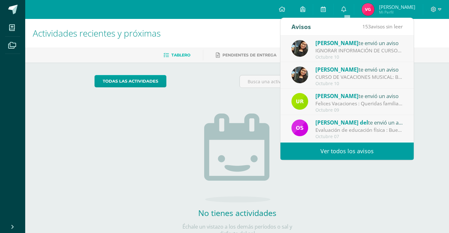 The height and width of the screenshot is (233, 449). What do you see at coordinates (97, 33) in the screenshot?
I see `span: Actividades recientes y próximas` at bounding box center [97, 33].